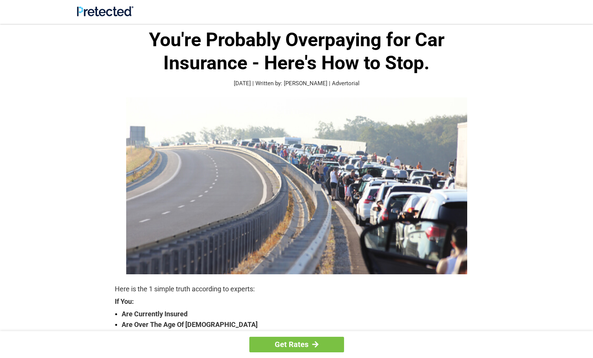 The height and width of the screenshot is (358, 593). I want to click on strong: Are Currently Insured, so click(300, 314).